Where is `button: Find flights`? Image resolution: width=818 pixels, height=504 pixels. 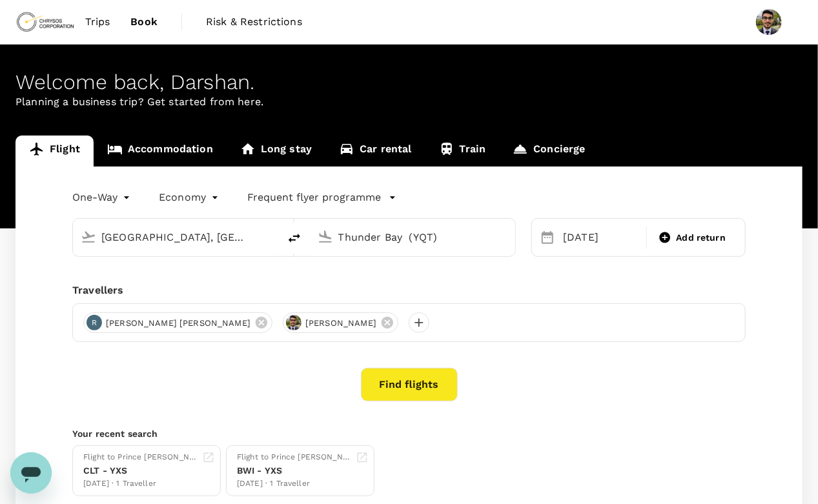
button: Find flights is located at coordinates (409, 385).